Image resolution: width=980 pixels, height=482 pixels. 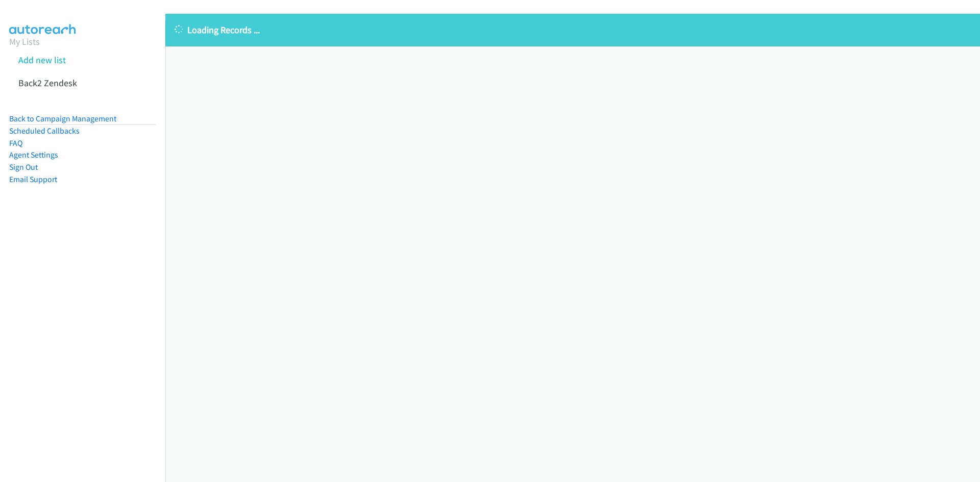 What do you see at coordinates (63, 118) in the screenshot?
I see `a: Back to Campaign Management` at bounding box center [63, 118].